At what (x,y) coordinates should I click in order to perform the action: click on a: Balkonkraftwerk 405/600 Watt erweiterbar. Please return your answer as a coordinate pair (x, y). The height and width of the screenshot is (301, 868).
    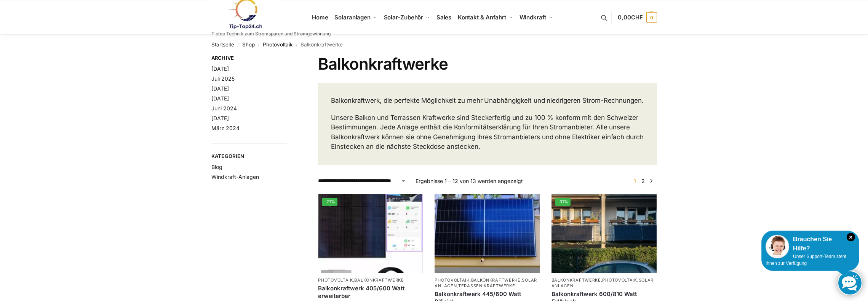
    Looking at the image, I should click on (371, 292).